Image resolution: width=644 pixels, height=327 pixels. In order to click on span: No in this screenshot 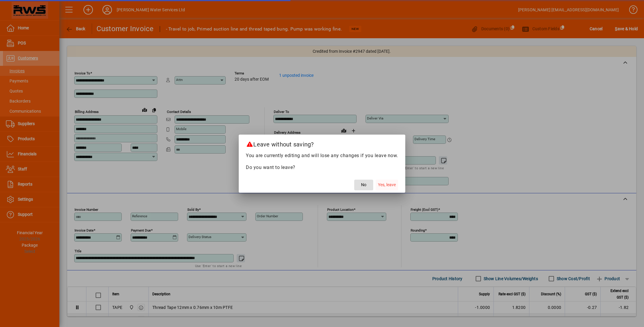, I will do `click(364, 185)`.